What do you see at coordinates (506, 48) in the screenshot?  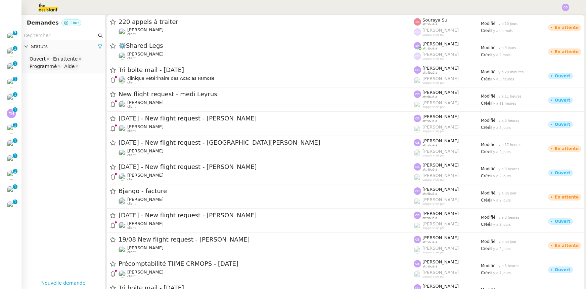 I see `span: il y a 9 jours` at bounding box center [506, 48].